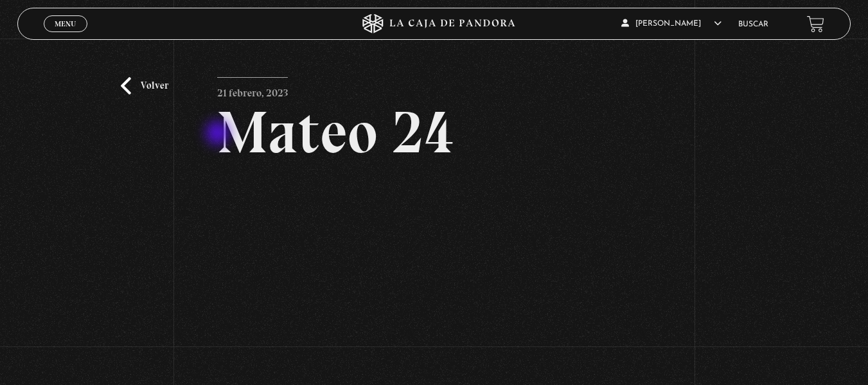 The height and width of the screenshot is (385, 868). I want to click on span: Menu, so click(65, 24).